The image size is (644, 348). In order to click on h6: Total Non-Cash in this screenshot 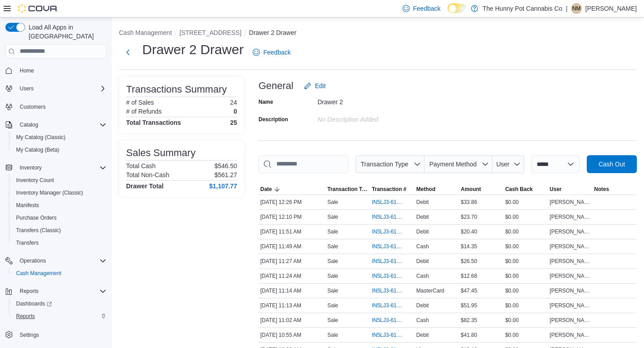, I will do `click(148, 175)`.